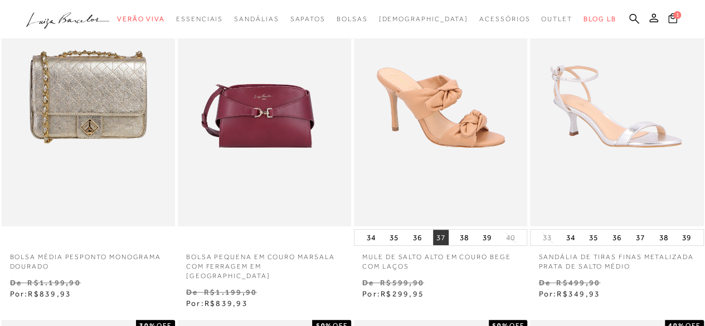 The image size is (705, 326). What do you see at coordinates (557, 19) in the screenshot?
I see `span: Outlet` at bounding box center [557, 19].